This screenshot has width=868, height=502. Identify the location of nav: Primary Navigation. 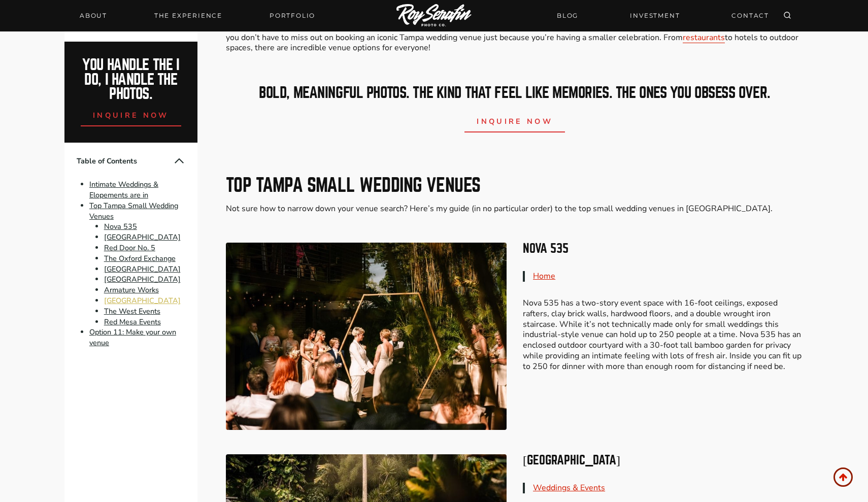
(198, 16).